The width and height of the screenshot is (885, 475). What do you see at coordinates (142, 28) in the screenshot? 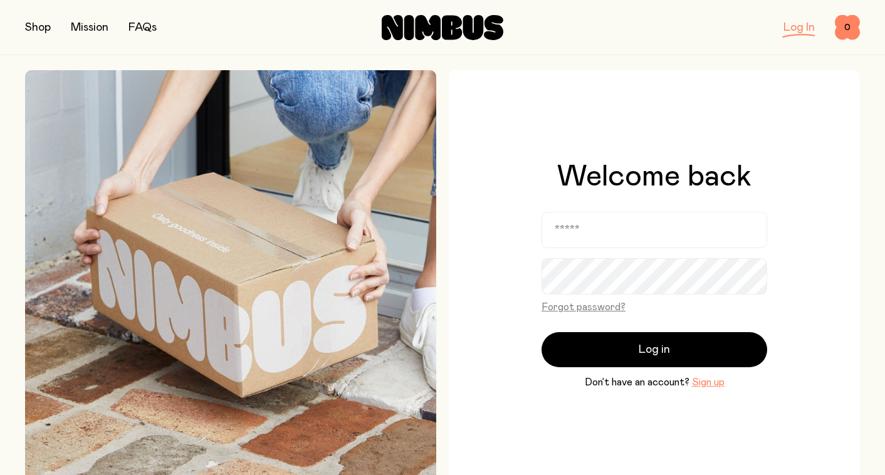
I see `a: FAQs` at bounding box center [142, 28].